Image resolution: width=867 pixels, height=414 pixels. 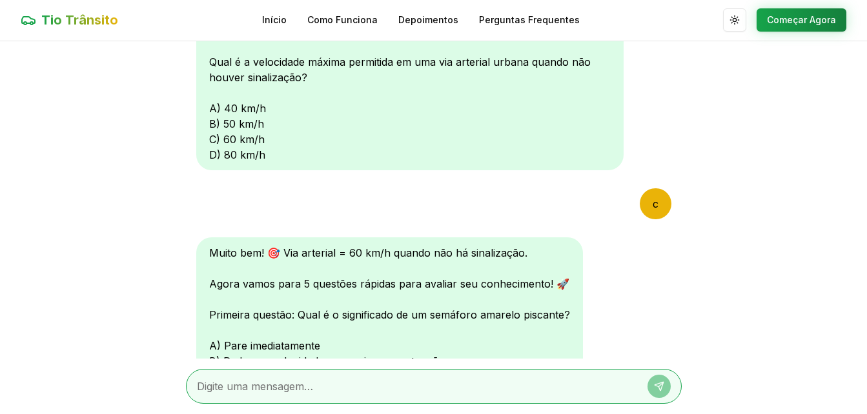 I want to click on span: Tio Trânsito, so click(x=79, y=20).